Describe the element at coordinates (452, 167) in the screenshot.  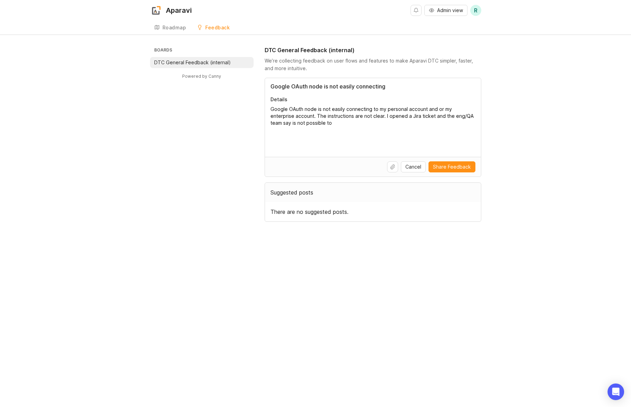
I see `button: Share Feedback` at that location.